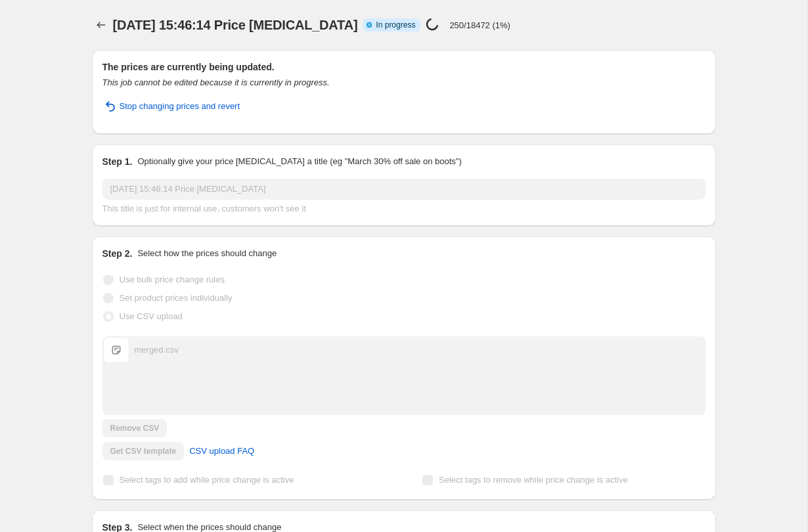  I want to click on p: 250/18472 (1%), so click(480, 25).